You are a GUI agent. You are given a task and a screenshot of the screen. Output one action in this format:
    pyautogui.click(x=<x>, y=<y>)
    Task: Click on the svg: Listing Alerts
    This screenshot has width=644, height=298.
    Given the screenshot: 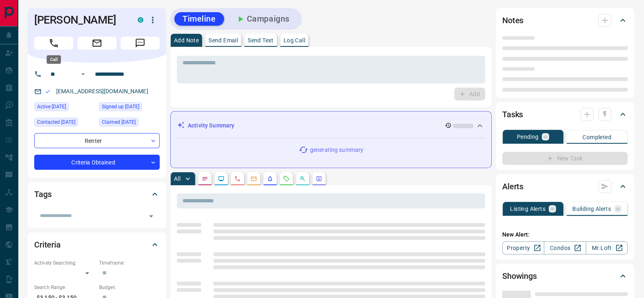 What is the action you would take?
    pyautogui.click(x=270, y=178)
    